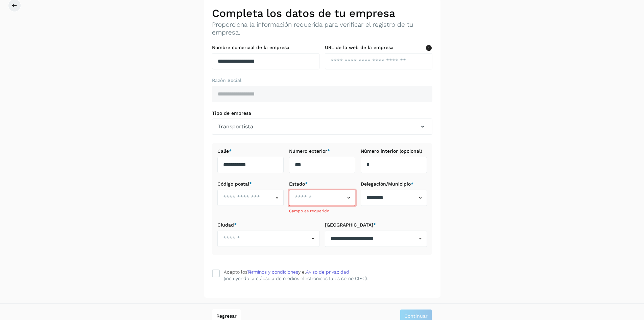 This screenshot has width=644, height=320. What do you see at coordinates (322, 113) in the screenshot?
I see `label: Tipo de empresa` at bounding box center [322, 113].